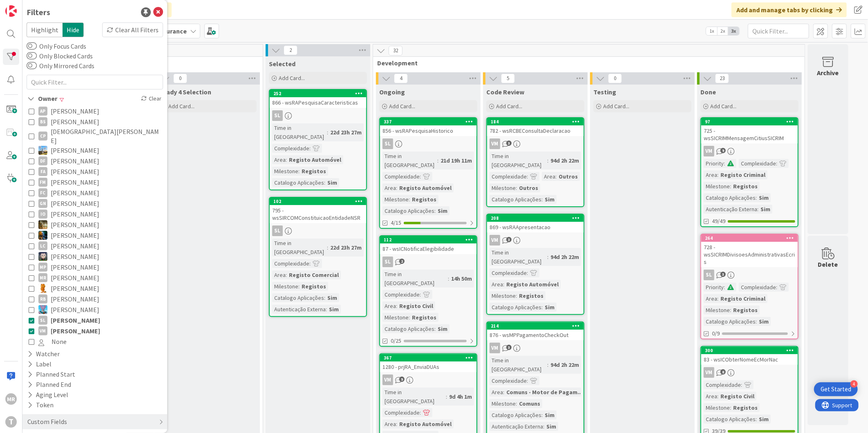 The image size is (868, 433). I want to click on span: 3, so click(509, 239).